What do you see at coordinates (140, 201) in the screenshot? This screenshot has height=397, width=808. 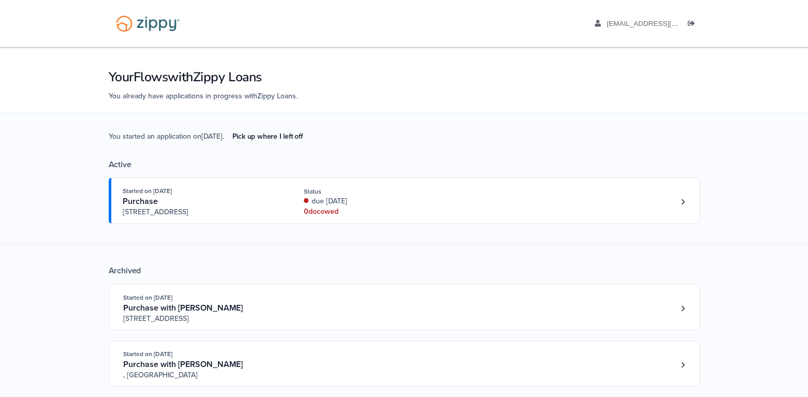 I see `span: Purchase` at bounding box center [140, 201].